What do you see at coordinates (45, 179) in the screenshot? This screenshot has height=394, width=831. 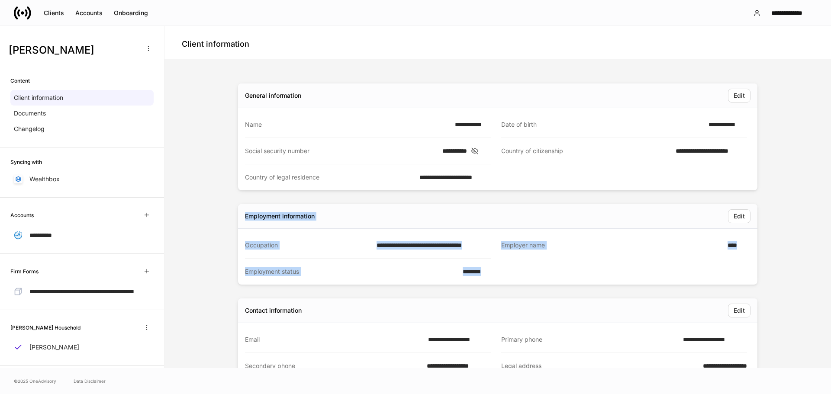 I see `p: Wealthbox` at bounding box center [45, 179].